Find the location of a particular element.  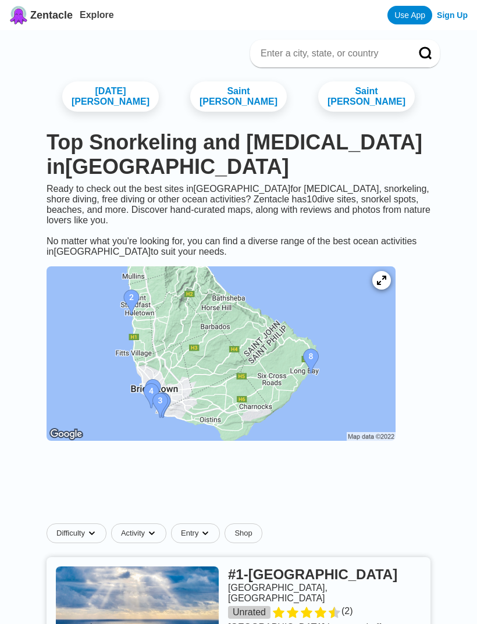

a: Barbados dive site map is located at coordinates (221, 355).